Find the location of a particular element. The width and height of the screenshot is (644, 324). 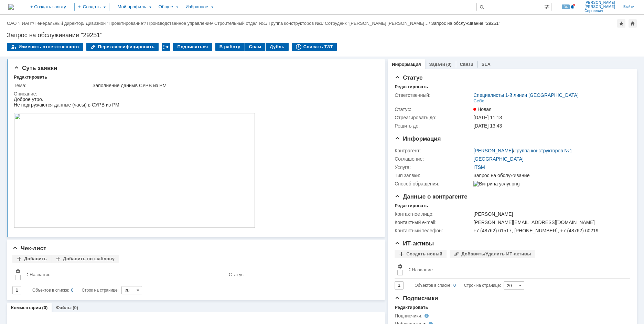

div: Ответственный: is located at coordinates (433, 95).